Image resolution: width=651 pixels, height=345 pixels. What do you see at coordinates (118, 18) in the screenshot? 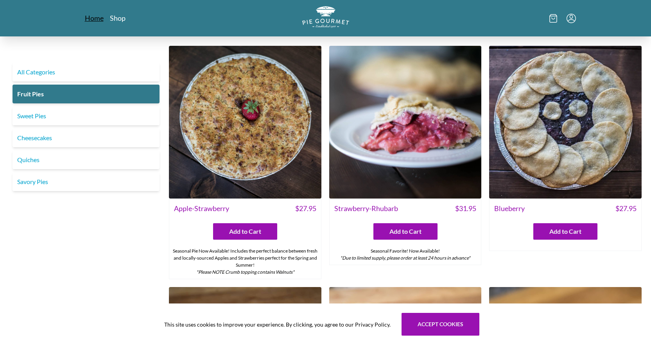
I see `a: Shop` at bounding box center [118, 18].